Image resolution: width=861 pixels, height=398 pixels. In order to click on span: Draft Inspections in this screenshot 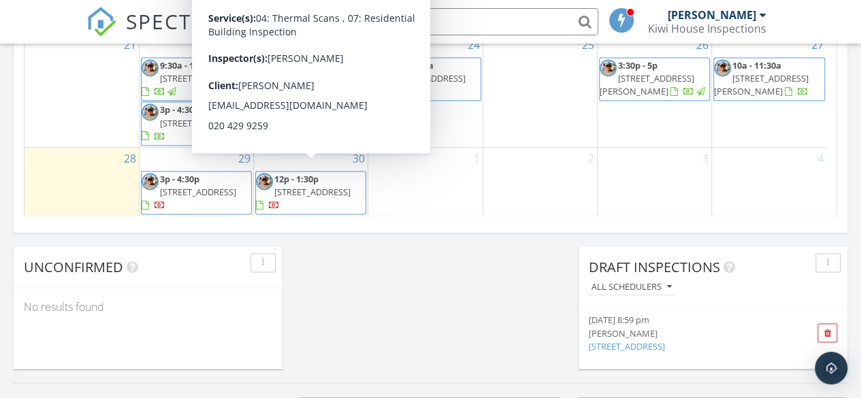, I will do `click(654, 266)`.